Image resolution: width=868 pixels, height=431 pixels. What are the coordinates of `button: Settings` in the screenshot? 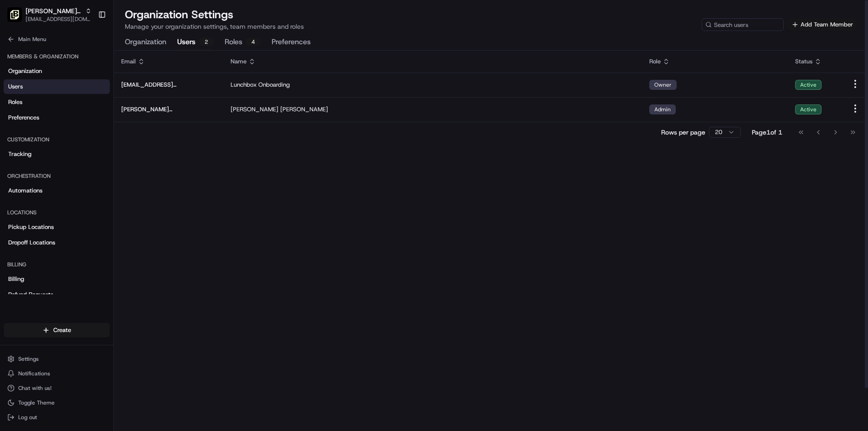 It's located at (56, 358).